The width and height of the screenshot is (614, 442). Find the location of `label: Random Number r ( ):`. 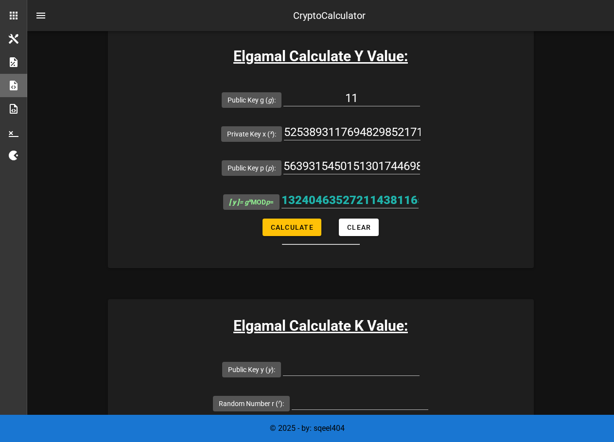

label: Random Number r ( ): is located at coordinates (251, 404).